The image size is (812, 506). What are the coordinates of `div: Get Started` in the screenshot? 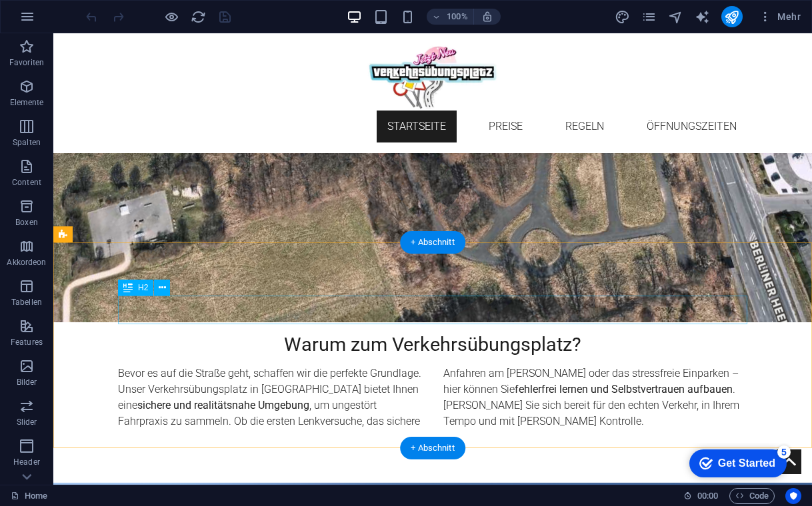 It's located at (68, 21).